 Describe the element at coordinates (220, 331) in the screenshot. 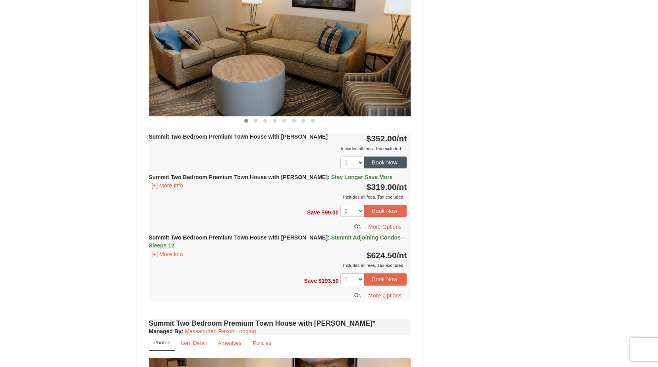

I see `a: Massanutten Resort Lodging` at that location.